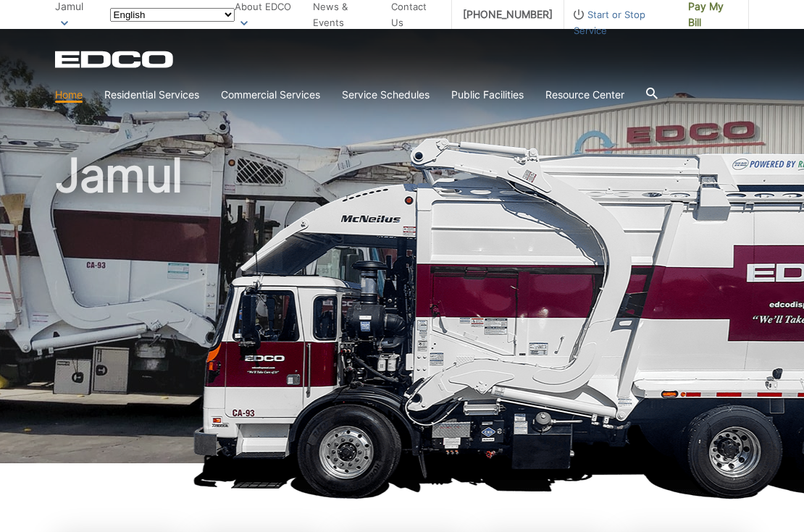 The height and width of the screenshot is (532, 804). Describe the element at coordinates (584, 95) in the screenshot. I see `a: Resource Center` at that location.